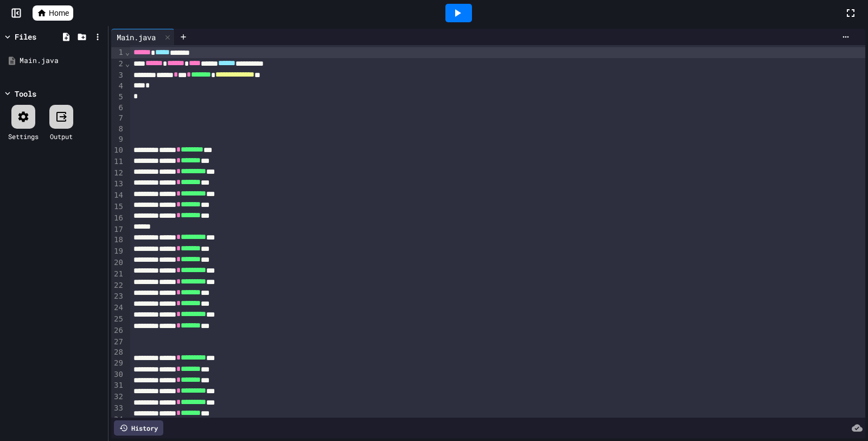 Image resolution: width=868 pixels, height=441 pixels. What do you see at coordinates (117, 331) in the screenshot?
I see `div: 26` at bounding box center [117, 331].